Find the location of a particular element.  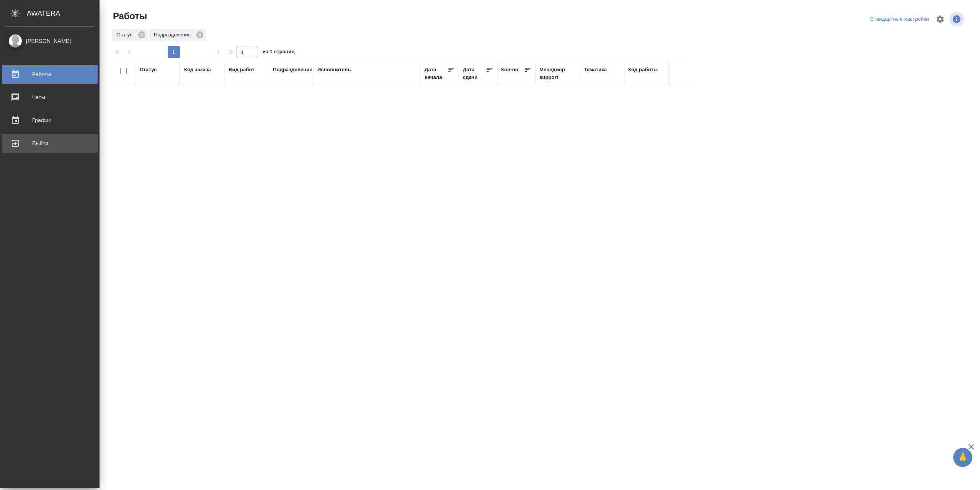

a: Выйти is located at coordinates (50, 143).